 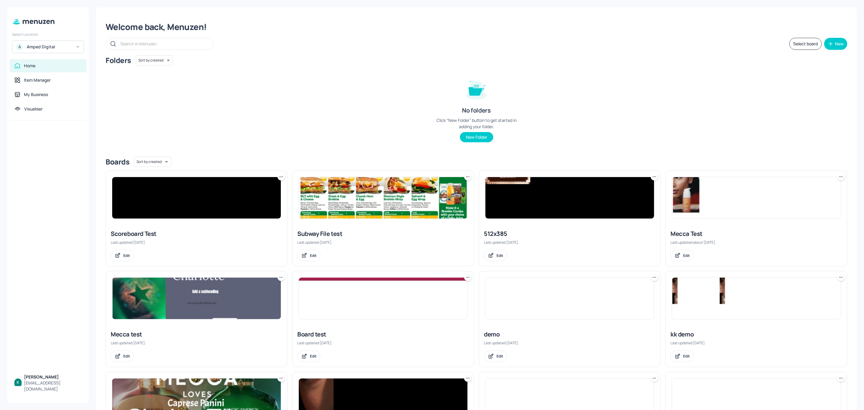 What do you see at coordinates (33, 109) in the screenshot?
I see `div: Visualiser` at bounding box center [33, 109].